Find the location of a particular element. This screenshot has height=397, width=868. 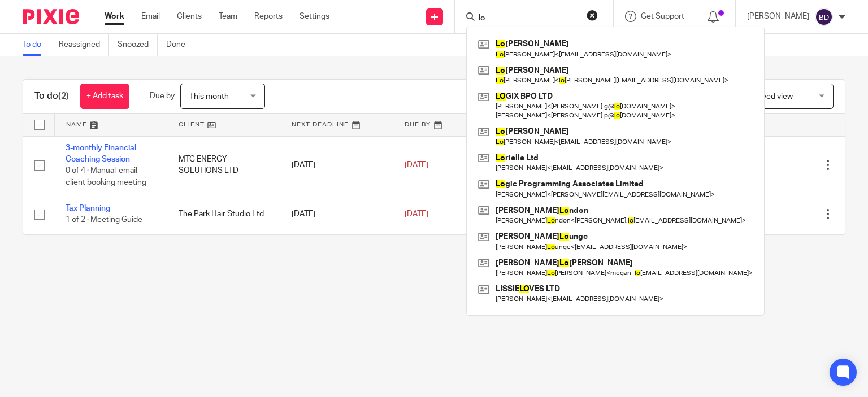

span: 1 of 2 · Meeting Guide is located at coordinates (104, 220).